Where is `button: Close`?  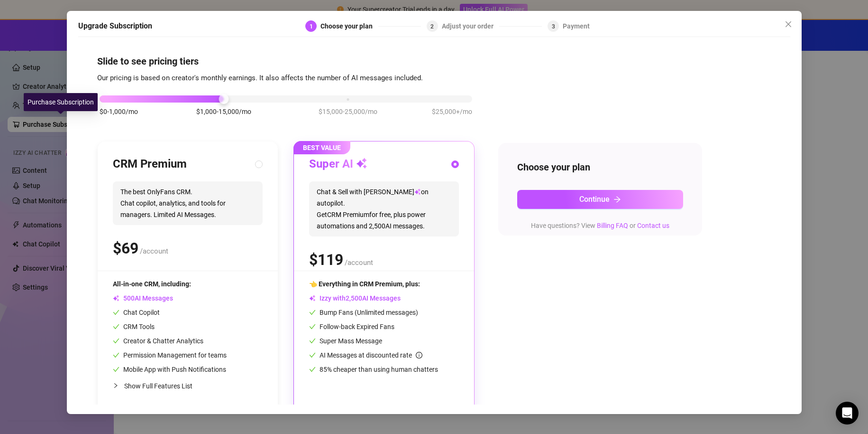
button: Close is located at coordinates (789, 24).